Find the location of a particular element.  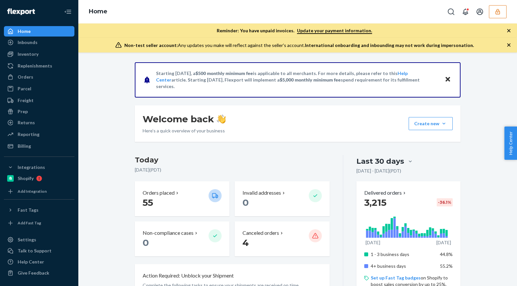

div: Returns is located at coordinates (26, 123).